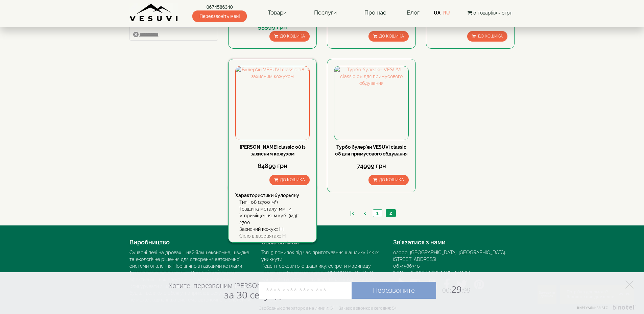  What do you see at coordinates (272, 196) in the screenshot?
I see `div: Характеристики булерьяну` at bounding box center [272, 196].